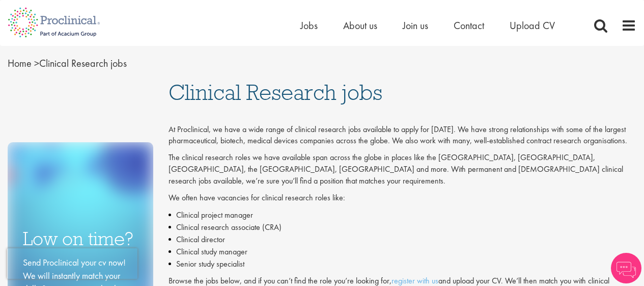  What do you see at coordinates (402, 239) in the screenshot?
I see `li: Clinical director` at bounding box center [402, 239].